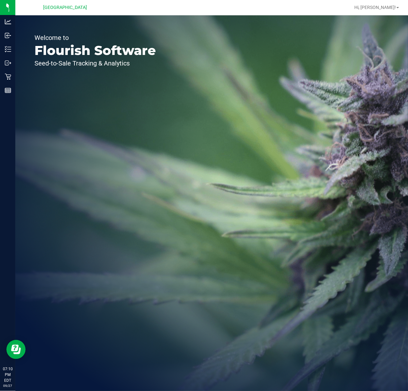 The image size is (408, 391). Describe the element at coordinates (8, 77) in the screenshot. I see `inline-svg: Retail` at that location.